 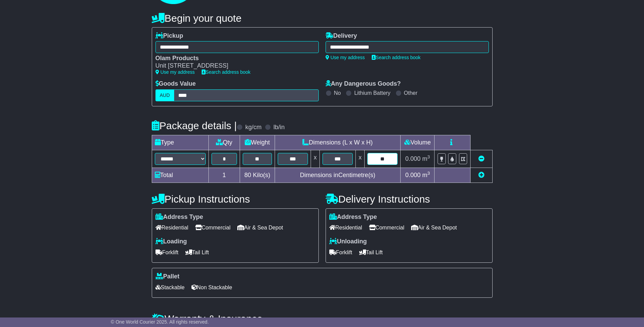 What do you see at coordinates (159, 322) in the screenshot?
I see `span: © One World Courier 2025. All rights reserved.` at bounding box center [159, 322].